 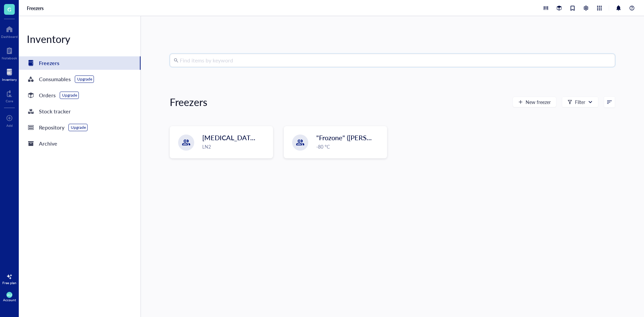 What do you see at coordinates (80, 144) in the screenshot?
I see `a: Archive` at bounding box center [80, 144].